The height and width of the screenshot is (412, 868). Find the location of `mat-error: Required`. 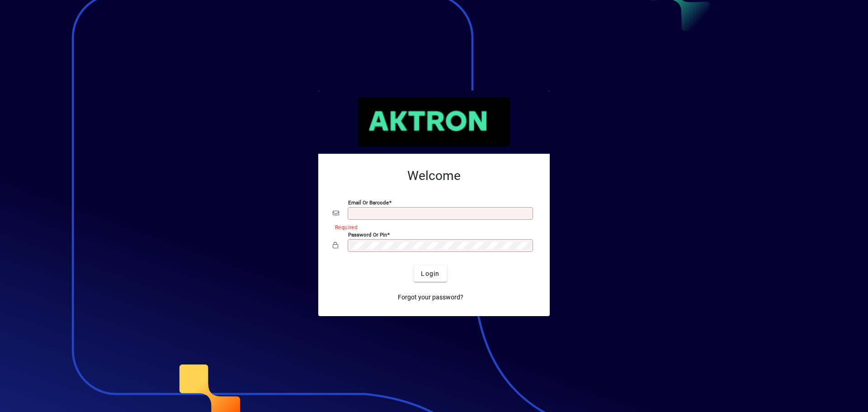

mat-error: Required is located at coordinates (431, 226).